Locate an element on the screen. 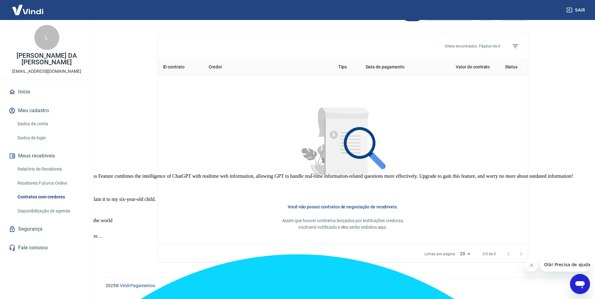  a: Relatório de Recebíveis is located at coordinates (50, 169).